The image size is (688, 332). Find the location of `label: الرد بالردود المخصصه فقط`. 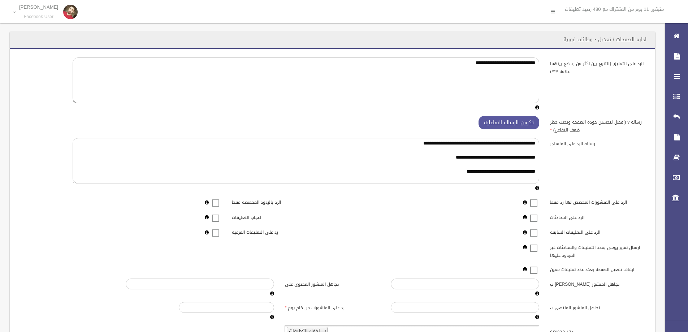

label: الرد بالردود المخصصه فقط is located at coordinates (279, 201).